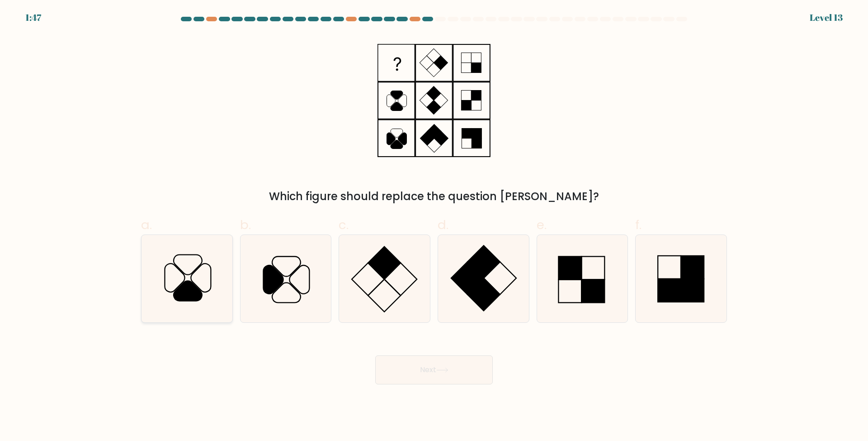 This screenshot has height=441, width=868. What do you see at coordinates (245, 224) in the screenshot?
I see `span: b.` at bounding box center [245, 224].